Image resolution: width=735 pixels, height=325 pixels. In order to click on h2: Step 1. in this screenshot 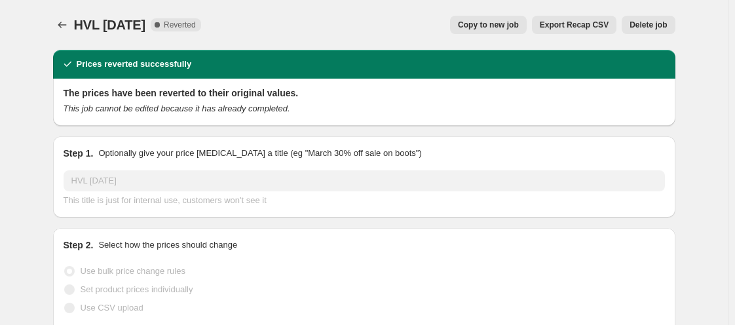, I will do `click(79, 153)`.